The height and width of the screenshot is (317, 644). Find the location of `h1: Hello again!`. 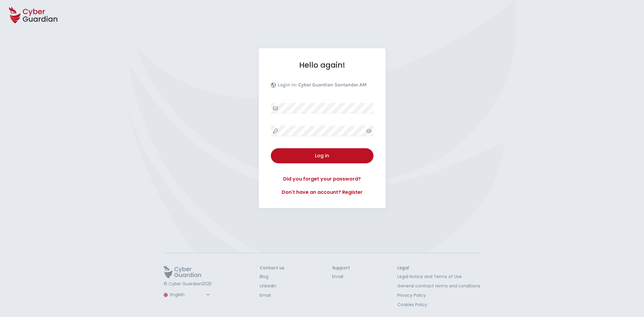

h1: Hello again! is located at coordinates (322, 65).